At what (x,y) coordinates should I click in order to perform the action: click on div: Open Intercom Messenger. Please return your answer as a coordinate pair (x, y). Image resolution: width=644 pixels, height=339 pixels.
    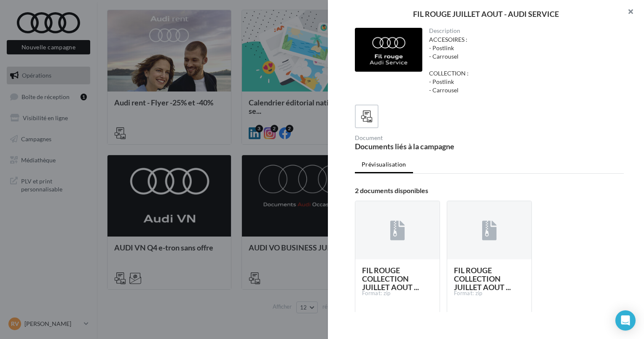
    Looking at the image, I should click on (625, 321).